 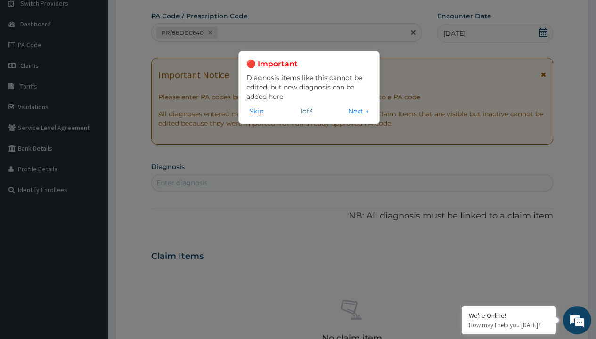 I want to click on textarea: Type your message and hit 'Enter', so click(x=92, y=250).